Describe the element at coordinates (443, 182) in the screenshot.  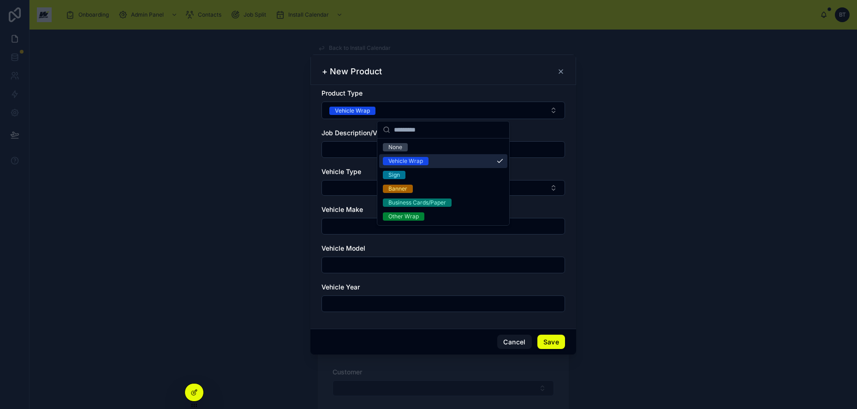
I see `div: Suggestions` at that location.